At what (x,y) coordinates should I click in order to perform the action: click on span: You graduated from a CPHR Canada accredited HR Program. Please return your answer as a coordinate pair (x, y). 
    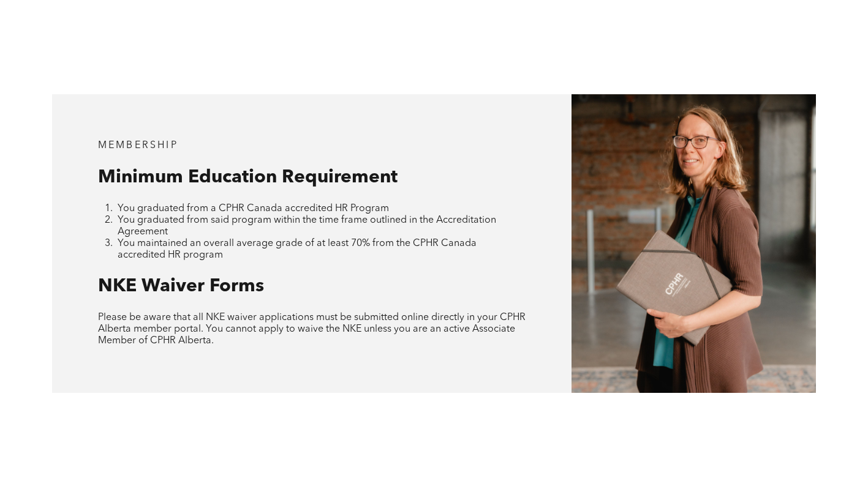
    Looking at the image, I should click on (253, 209).